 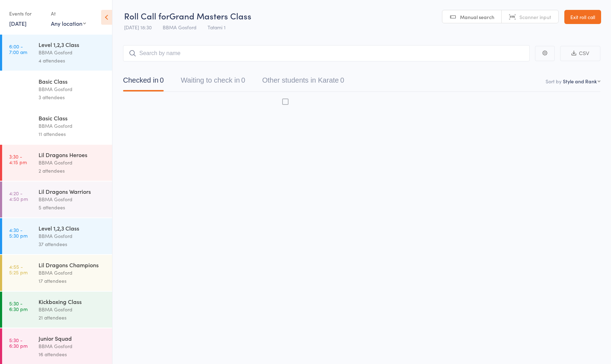 I want to click on span: Scanner input, so click(x=535, y=17).